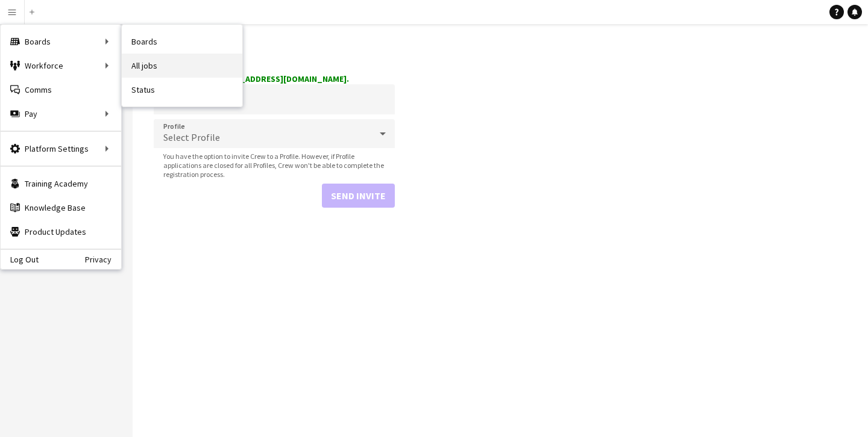 This screenshot has width=868, height=437. Describe the element at coordinates (61, 208) in the screenshot. I see `a: Knowledge Base` at that location.